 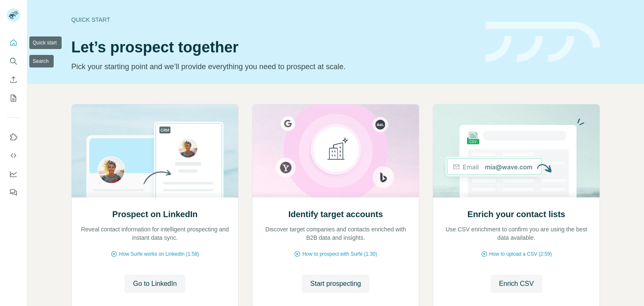 What do you see at coordinates (516, 151) in the screenshot?
I see `img: Enrich your contact lists` at bounding box center [516, 151].